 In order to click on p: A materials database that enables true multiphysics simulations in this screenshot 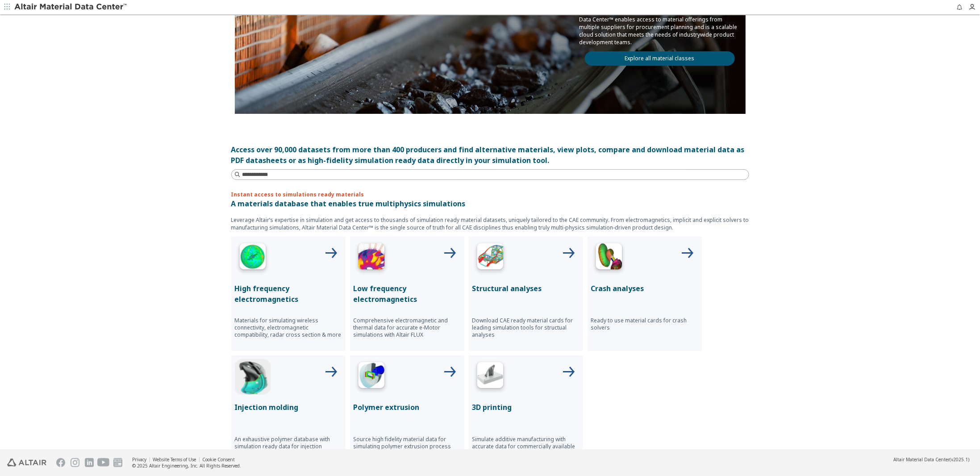, I will do `click(490, 203)`.